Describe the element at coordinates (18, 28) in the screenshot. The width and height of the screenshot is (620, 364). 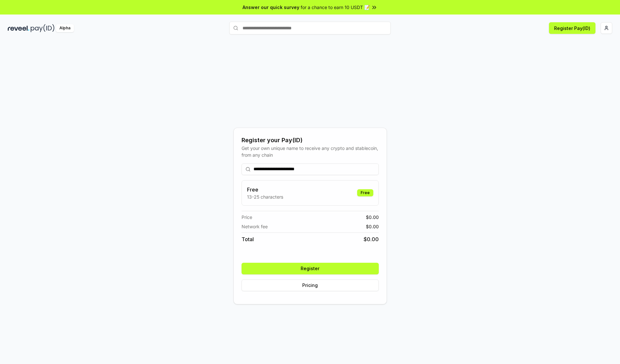
I see `img: reveel_dark` at that location.